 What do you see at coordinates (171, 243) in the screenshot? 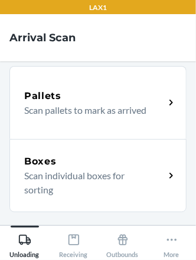
I see `div: More` at bounding box center [171, 243].